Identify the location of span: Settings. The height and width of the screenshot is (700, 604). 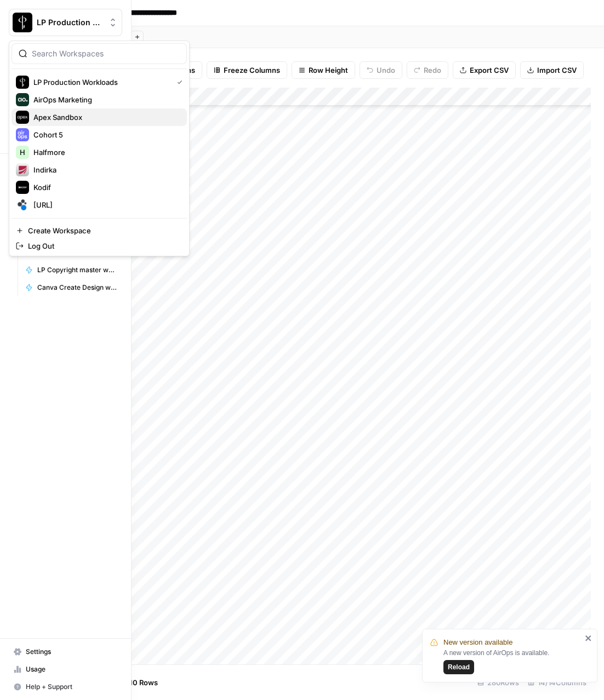
(71, 652).